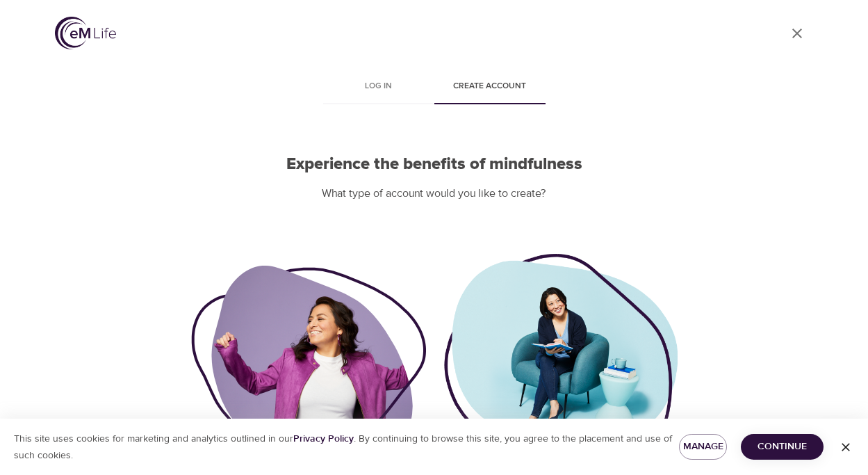 The width and height of the screenshot is (868, 475). What do you see at coordinates (490, 86) in the screenshot?
I see `span: Create account` at bounding box center [490, 86].